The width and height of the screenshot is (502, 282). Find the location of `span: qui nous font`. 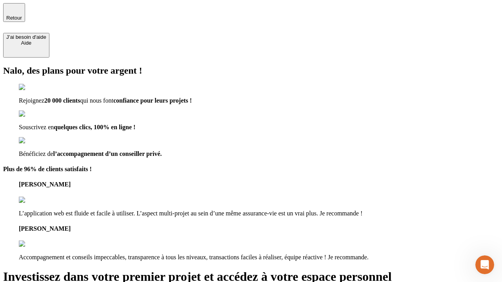

span: qui nous font is located at coordinates (96, 100).